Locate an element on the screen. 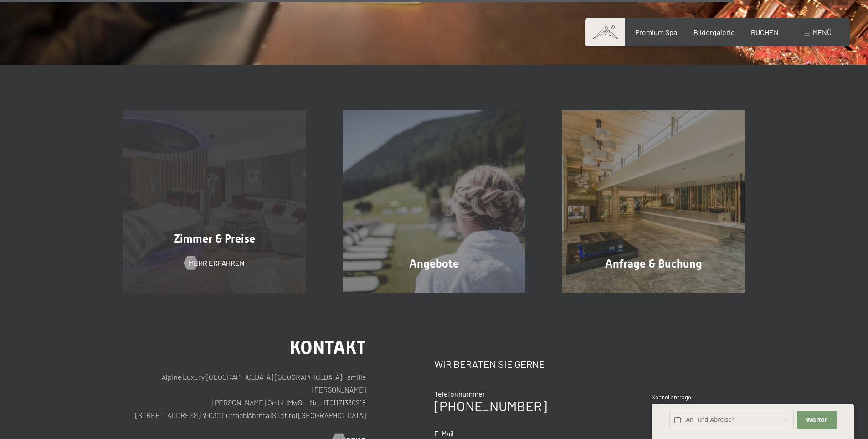  span: Wir beraten Sie gerne is located at coordinates (489, 364).